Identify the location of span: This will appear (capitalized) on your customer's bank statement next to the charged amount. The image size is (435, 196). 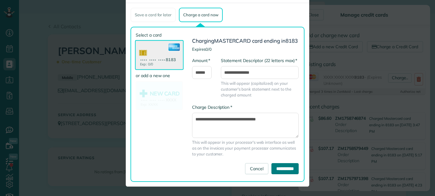
(260, 89).